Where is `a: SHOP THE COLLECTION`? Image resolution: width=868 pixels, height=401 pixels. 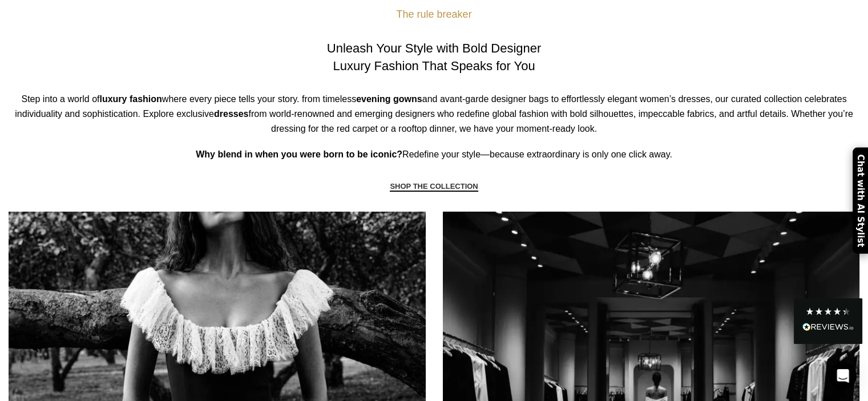
a: SHOP THE COLLECTION is located at coordinates (434, 187).